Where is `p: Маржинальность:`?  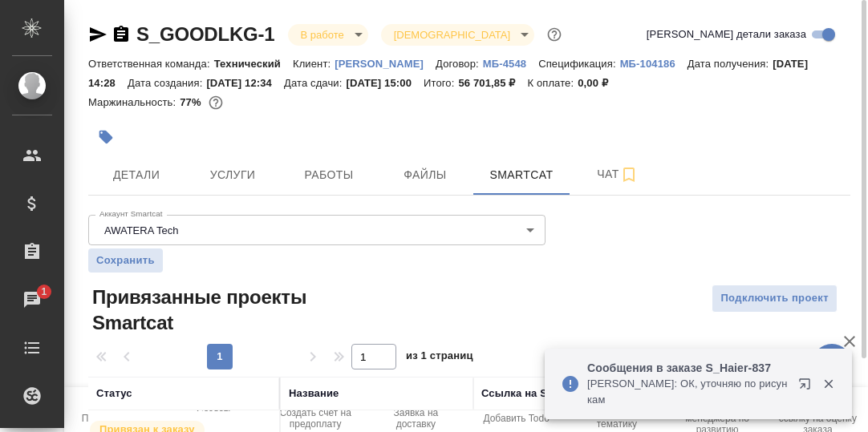
p: Маржинальность: is located at coordinates (134, 101).